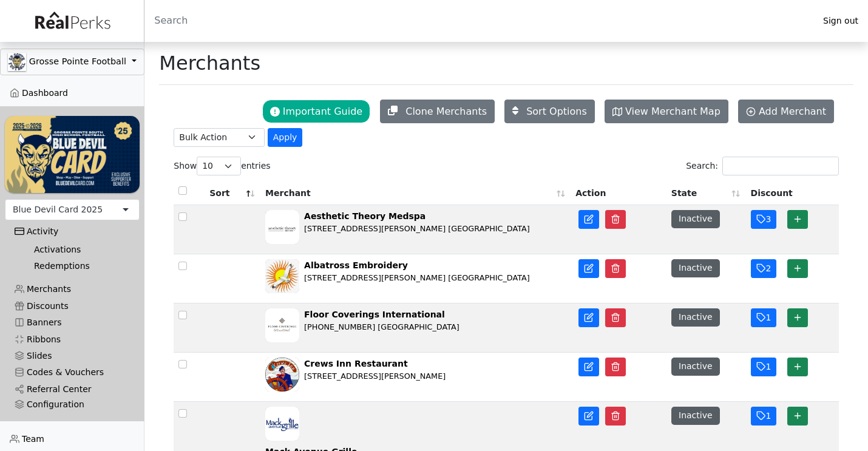 The height and width of the screenshot is (451, 868). Describe the element at coordinates (673, 111) in the screenshot. I see `span: View Merchant Map` at that location.